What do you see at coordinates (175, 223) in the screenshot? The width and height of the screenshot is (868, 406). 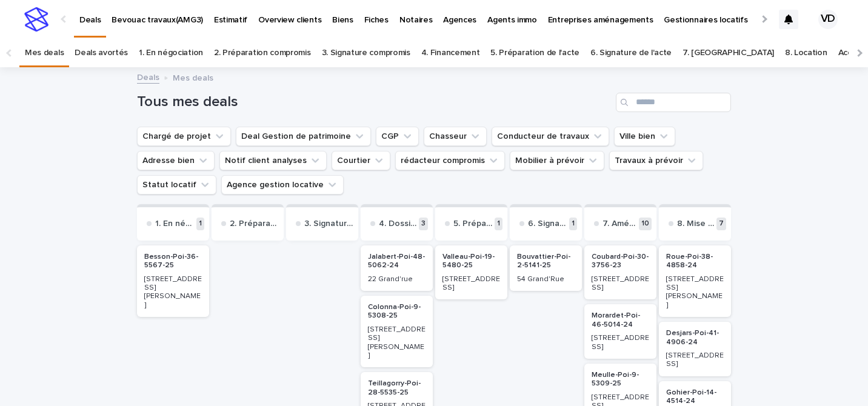 I see `p: 1. En négociation` at bounding box center [175, 223].